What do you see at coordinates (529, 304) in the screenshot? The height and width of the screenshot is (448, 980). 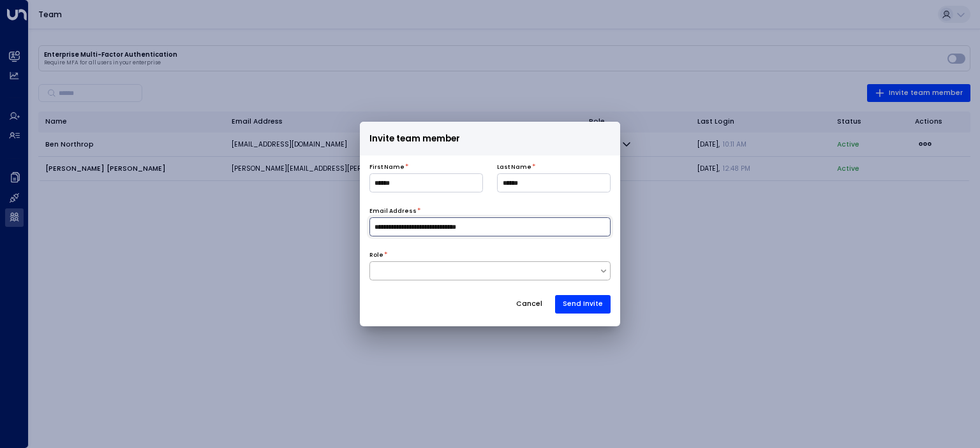 I see `button: Cancel` at bounding box center [529, 304].